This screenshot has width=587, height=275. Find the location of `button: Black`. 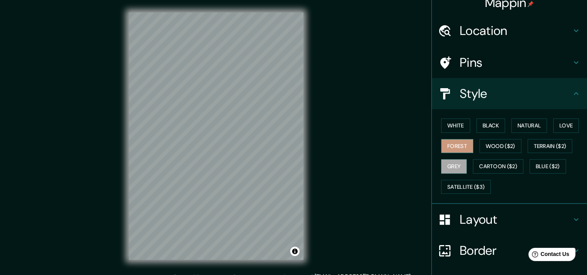

button: Black is located at coordinates (491, 125).